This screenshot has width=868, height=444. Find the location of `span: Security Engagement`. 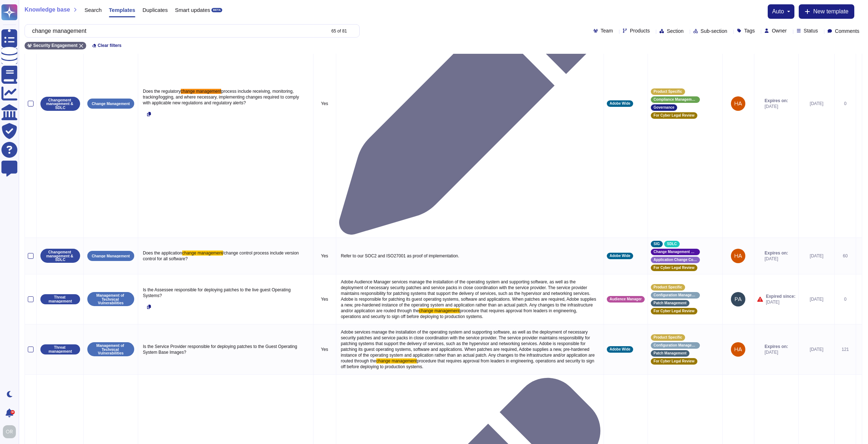

span: Security Engagement is located at coordinates (55, 45).